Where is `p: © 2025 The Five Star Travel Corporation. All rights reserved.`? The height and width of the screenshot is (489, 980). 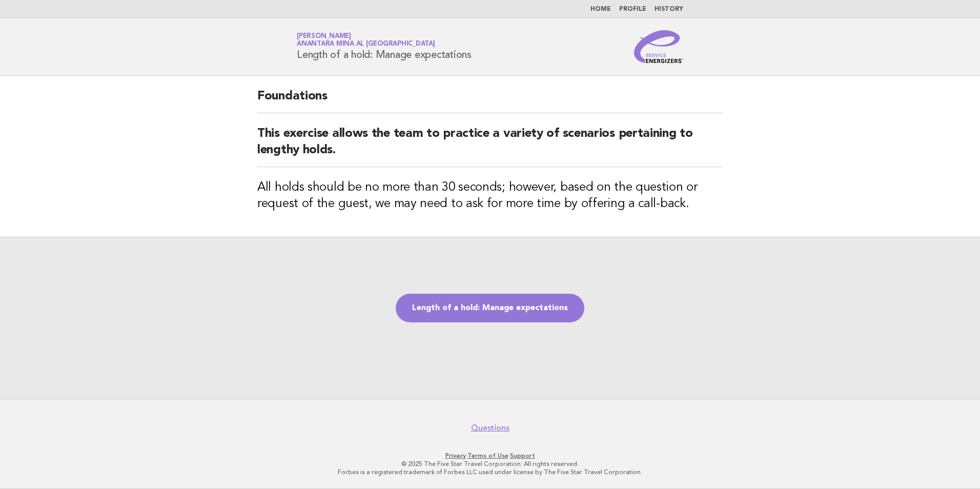
p: © 2025 The Five Star Travel Corporation. All rights reserved. is located at coordinates (490, 464).